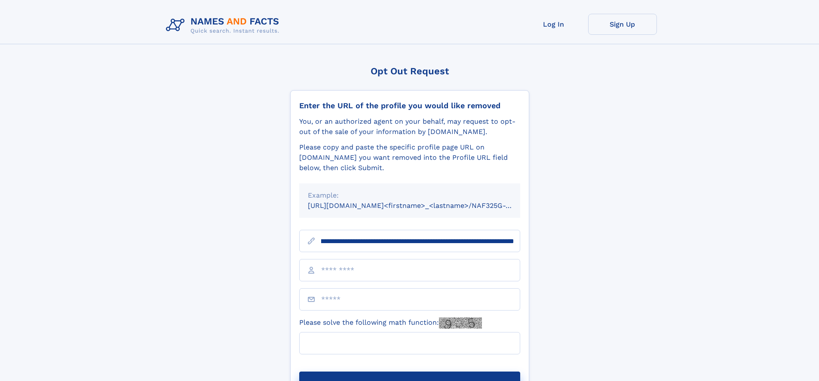 This screenshot has height=381, width=819. What do you see at coordinates (410, 196) in the screenshot?
I see `div: Example:` at bounding box center [410, 196].